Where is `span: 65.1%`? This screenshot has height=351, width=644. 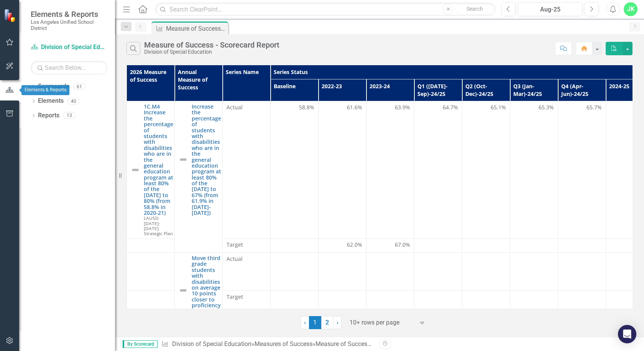
span: 65.1% is located at coordinates (498, 108).